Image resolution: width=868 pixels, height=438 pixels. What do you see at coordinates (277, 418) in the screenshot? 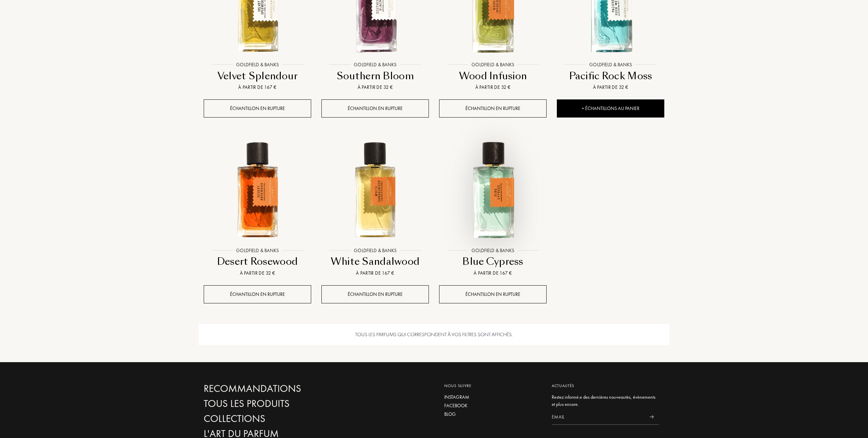
I see `div: Collections` at bounding box center [277, 418].